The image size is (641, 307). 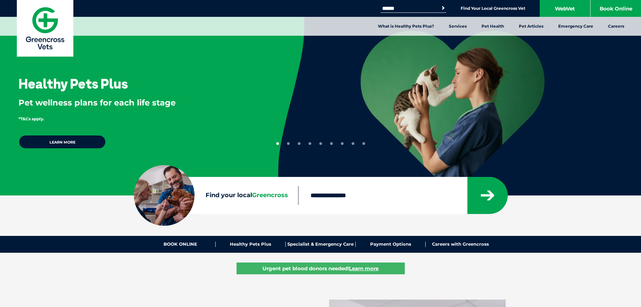 What do you see at coordinates (181, 244) in the screenshot?
I see `a: BOOK ONLINE` at bounding box center [181, 244].